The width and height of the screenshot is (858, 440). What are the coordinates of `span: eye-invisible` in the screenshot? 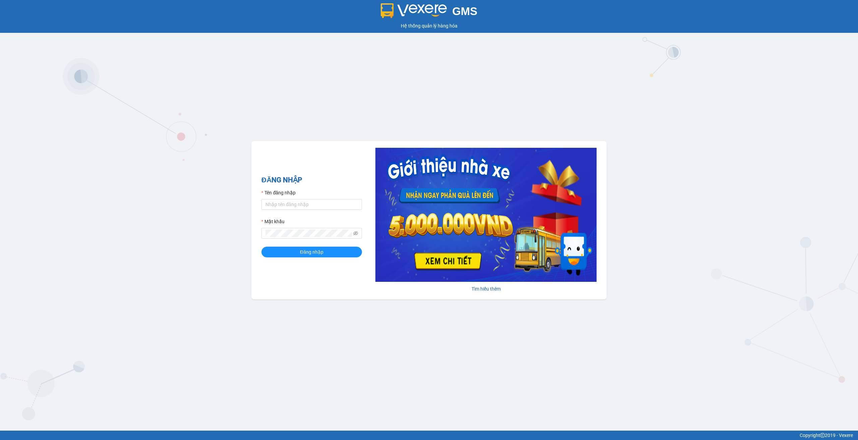 It's located at (356, 233).